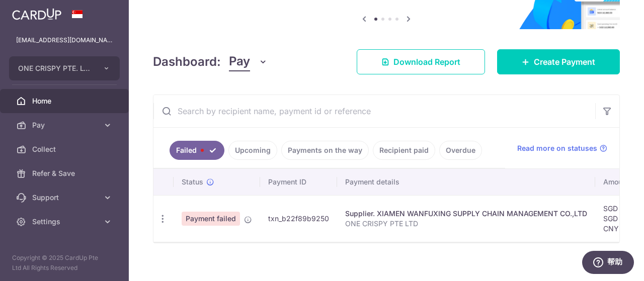 The height and width of the screenshot is (281, 644). I want to click on p: ONE CRISPY PTE LTD, so click(466, 224).